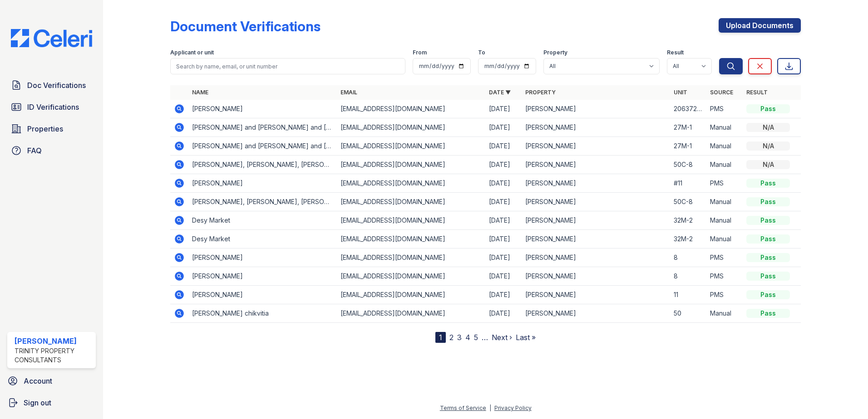  I want to click on a: Account, so click(51, 381).